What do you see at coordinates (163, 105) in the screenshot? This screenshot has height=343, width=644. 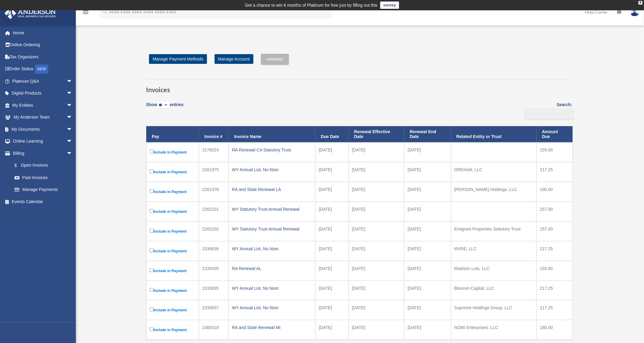 I see `select: Showentries` at bounding box center [163, 105].